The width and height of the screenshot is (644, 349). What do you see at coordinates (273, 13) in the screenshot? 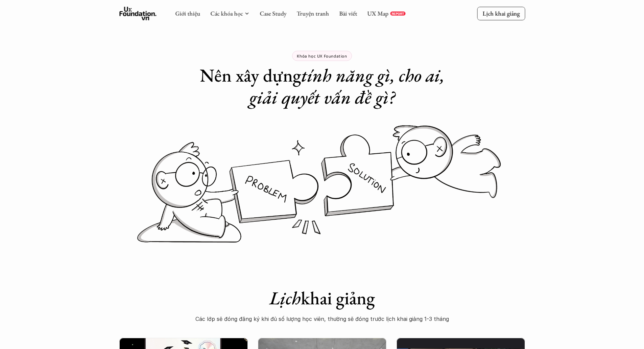
I see `a: Case Study` at bounding box center [273, 13].